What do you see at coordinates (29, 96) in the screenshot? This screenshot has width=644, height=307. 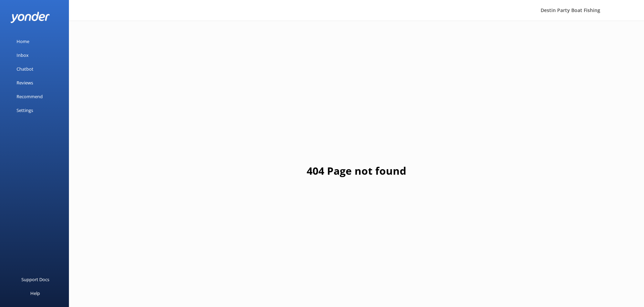 I see `div: Recommend` at bounding box center [29, 96].